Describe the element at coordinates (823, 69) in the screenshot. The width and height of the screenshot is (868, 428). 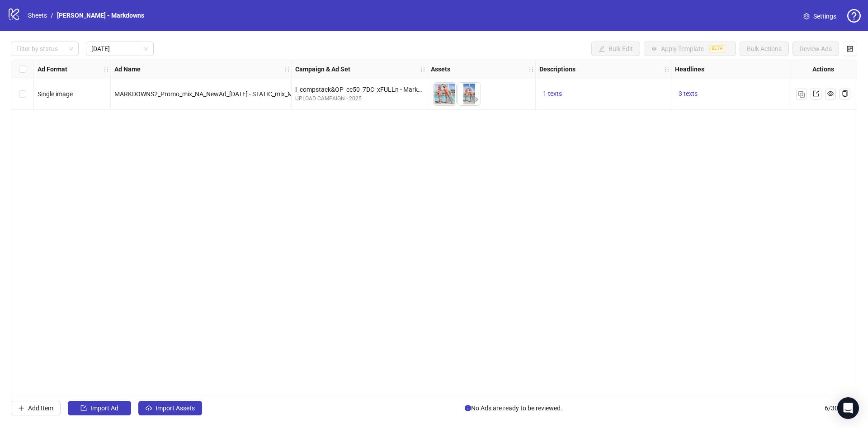
I see `strong: Actions` at that location.